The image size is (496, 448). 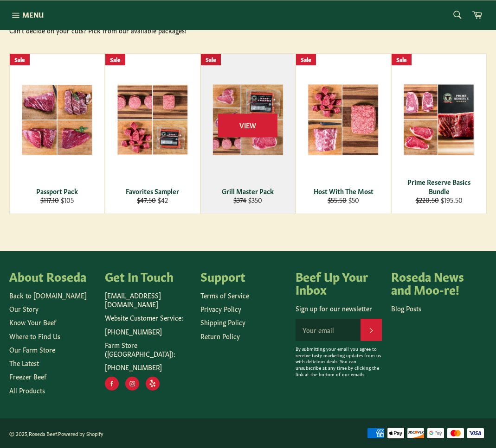 What do you see at coordinates (343, 134) in the screenshot?
I see `a: Host With The Most Host With The Most $55.50 $50` at bounding box center [343, 134].